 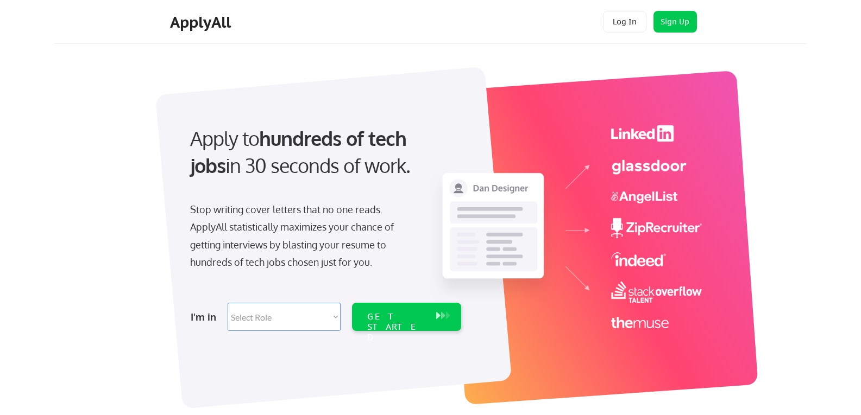 What do you see at coordinates (396, 327) in the screenshot?
I see `div: GET STARTED` at bounding box center [396, 327].